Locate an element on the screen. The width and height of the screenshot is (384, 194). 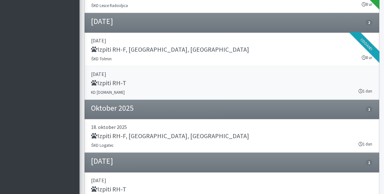
small: ŠKD Tolmin is located at coordinates (102, 59).